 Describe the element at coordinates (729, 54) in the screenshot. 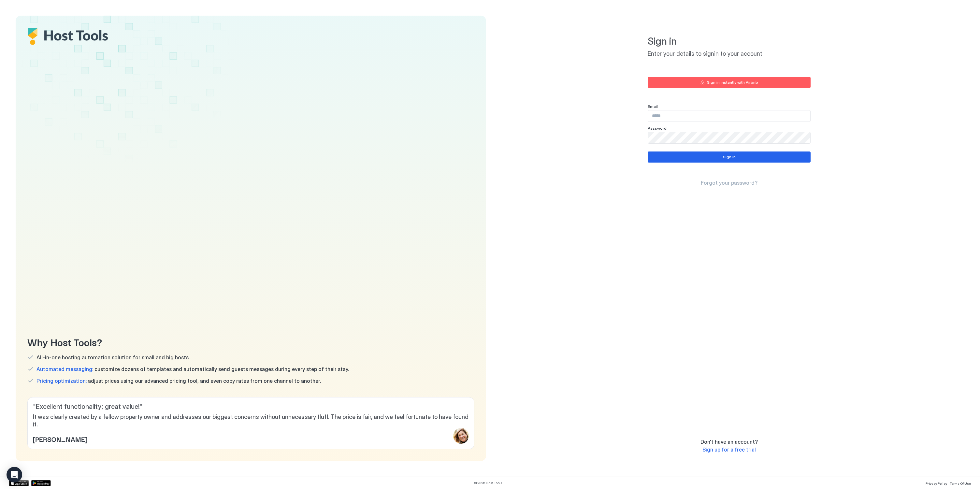

I see `span: Enter your details to signin to your account` at that location.